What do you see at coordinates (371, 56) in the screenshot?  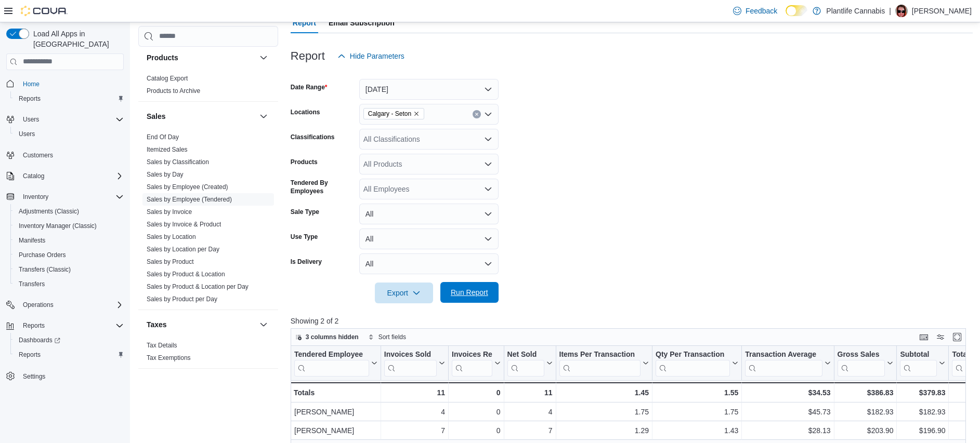 I see `button: Hide Parameters` at bounding box center [371, 56].